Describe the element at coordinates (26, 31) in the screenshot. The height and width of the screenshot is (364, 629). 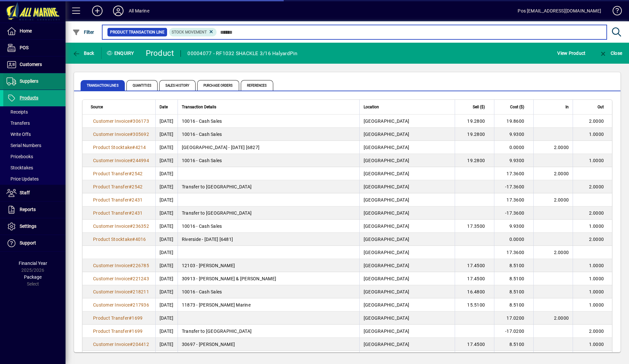
I see `span: Home` at that location.